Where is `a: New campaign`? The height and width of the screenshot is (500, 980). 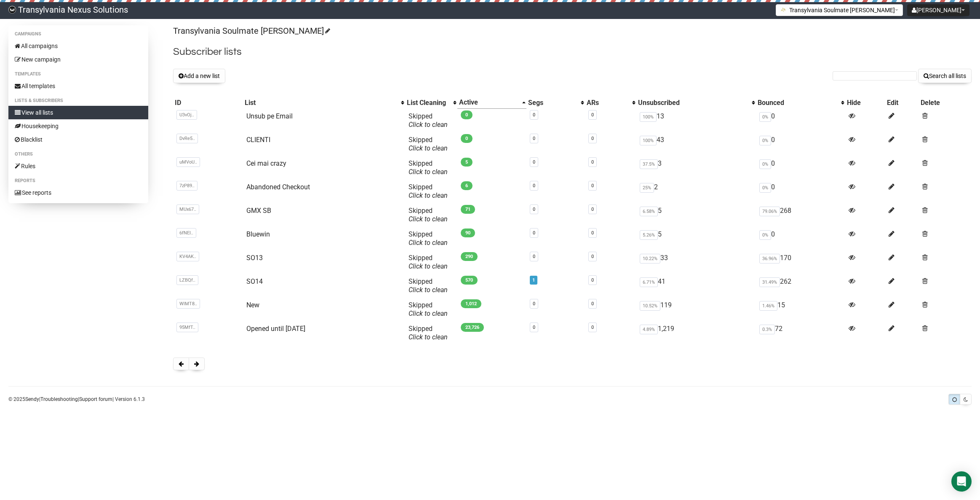
a: New campaign is located at coordinates (79, 60).